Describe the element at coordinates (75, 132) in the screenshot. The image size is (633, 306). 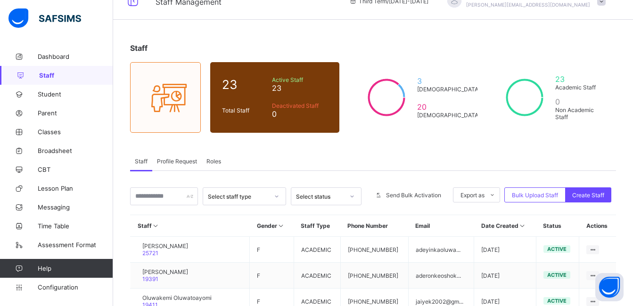
I see `span: Classes` at that location.